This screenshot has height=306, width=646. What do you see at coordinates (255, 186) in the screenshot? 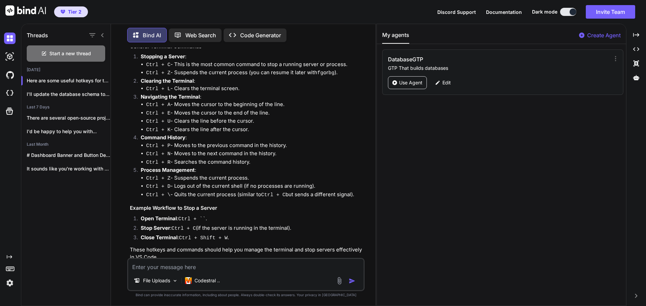
I see `li: - Logs out of the current shell (if no processes are running).` at bounding box center [255, 186].